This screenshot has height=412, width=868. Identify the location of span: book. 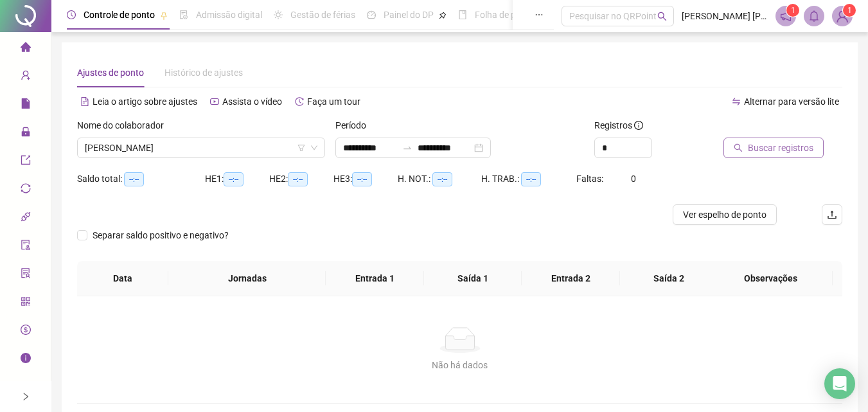
(463, 15).